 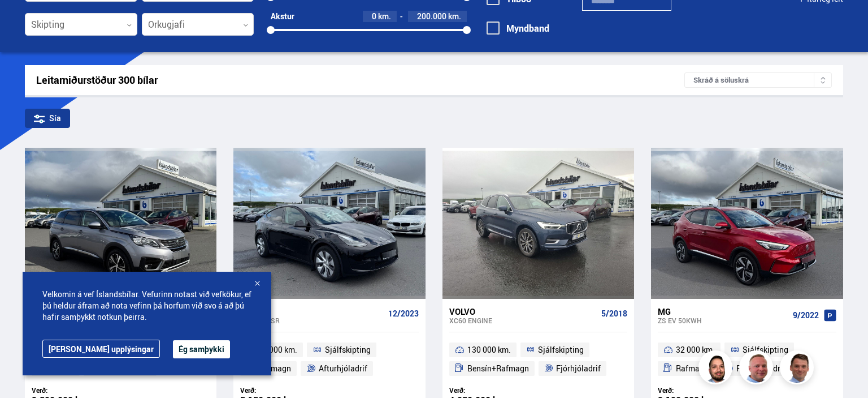 I want to click on div: Leitarniðurstöður 300 bílar, so click(x=361, y=80).